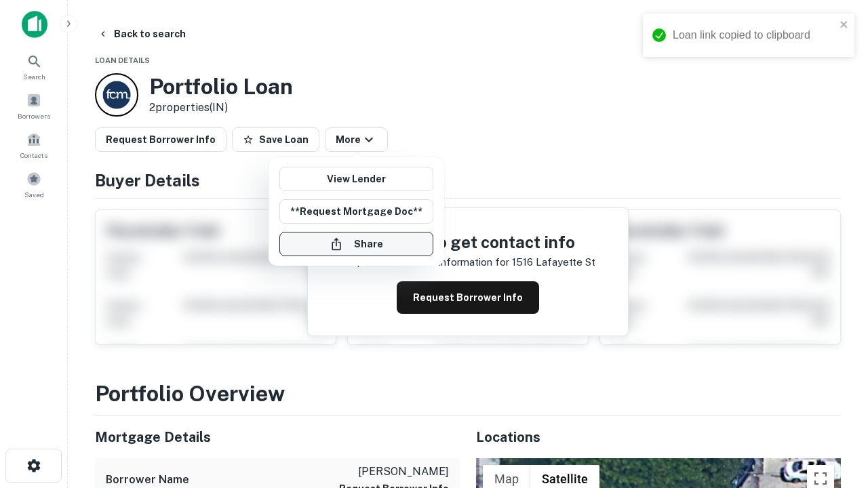  I want to click on button: **Request Mortgage Doc**, so click(356, 211).